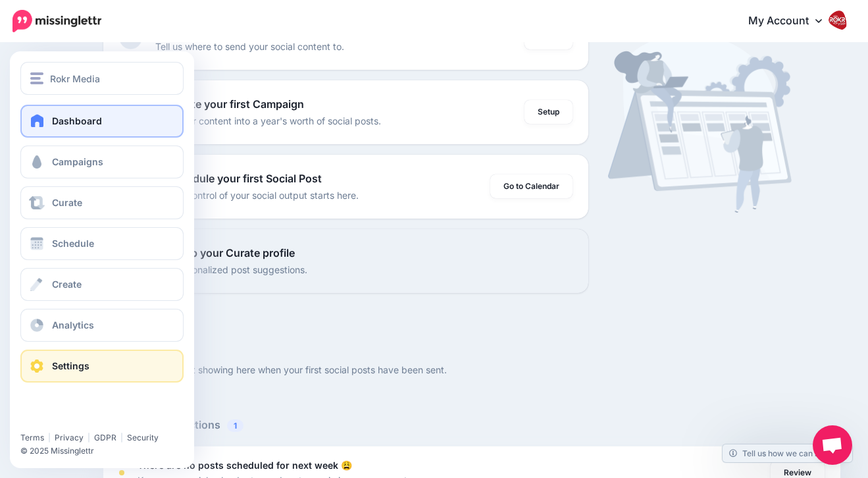 This screenshot has height=478, width=868. What do you see at coordinates (105, 437) in the screenshot?
I see `a: GDPR` at bounding box center [105, 437].